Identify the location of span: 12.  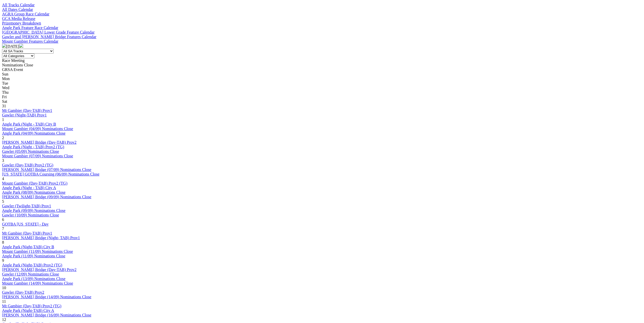
(4, 320).